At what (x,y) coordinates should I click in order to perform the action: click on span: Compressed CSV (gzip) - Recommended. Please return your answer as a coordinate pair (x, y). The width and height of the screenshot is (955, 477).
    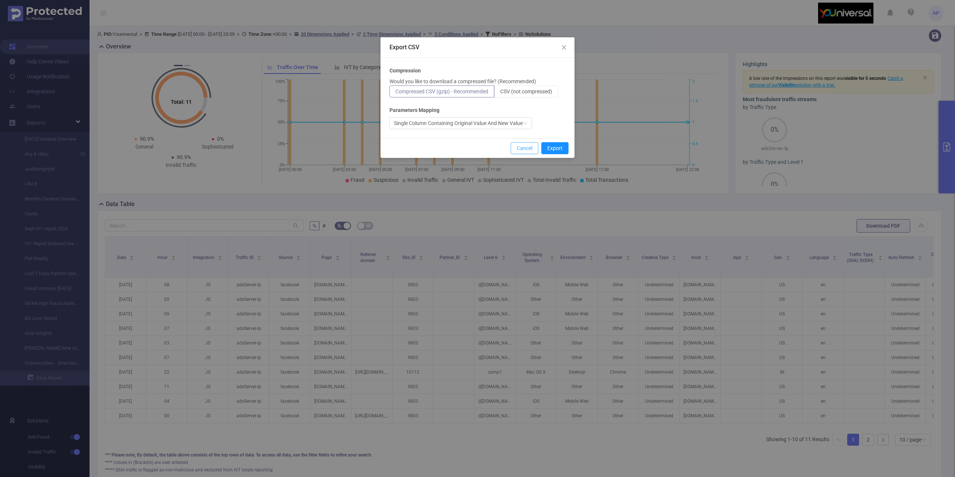
    Looking at the image, I should click on (442, 91).